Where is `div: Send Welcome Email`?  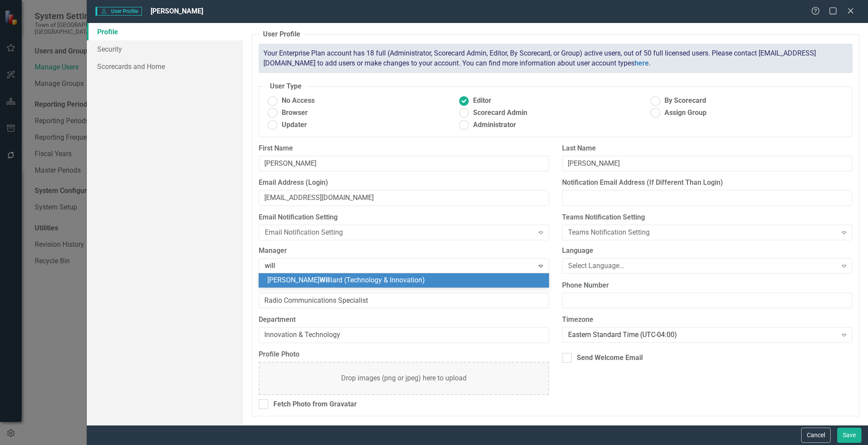 div: Send Welcome Email is located at coordinates (610, 358).